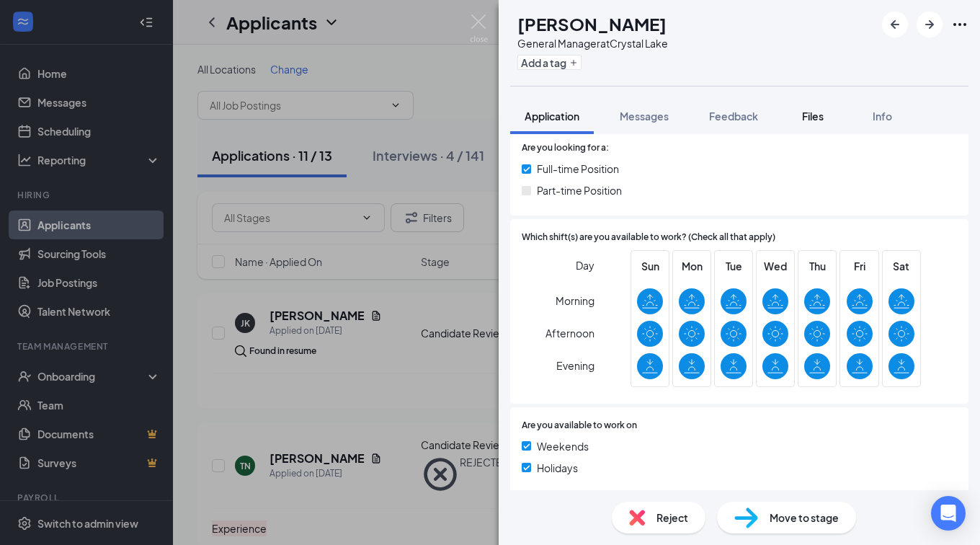 This screenshot has width=980, height=545. What do you see at coordinates (585, 265) in the screenshot?
I see `span: Day` at bounding box center [585, 265].